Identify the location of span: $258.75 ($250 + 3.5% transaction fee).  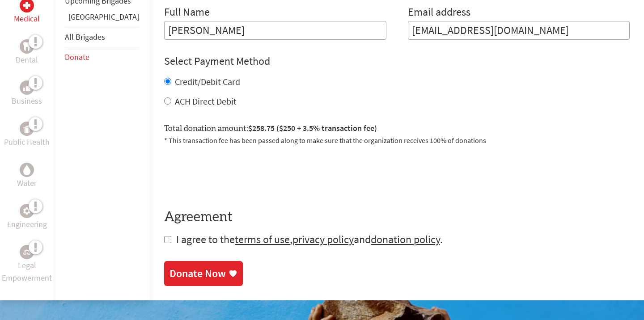
(313, 128).